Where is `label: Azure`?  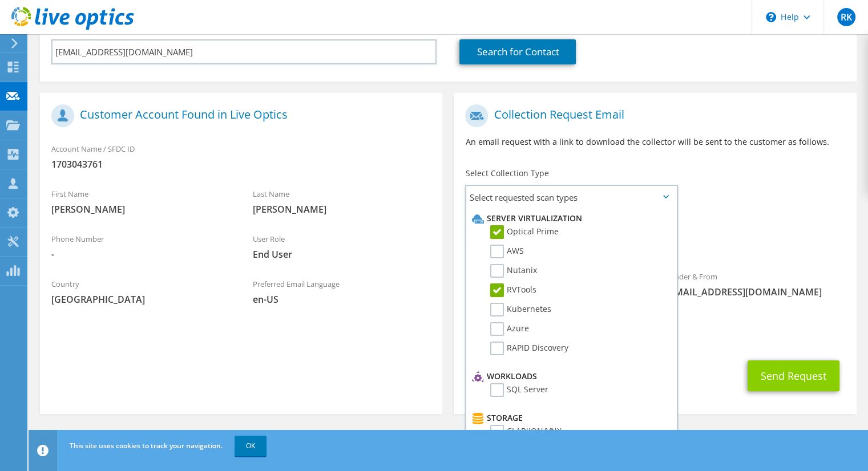
label: Azure is located at coordinates (509, 329).